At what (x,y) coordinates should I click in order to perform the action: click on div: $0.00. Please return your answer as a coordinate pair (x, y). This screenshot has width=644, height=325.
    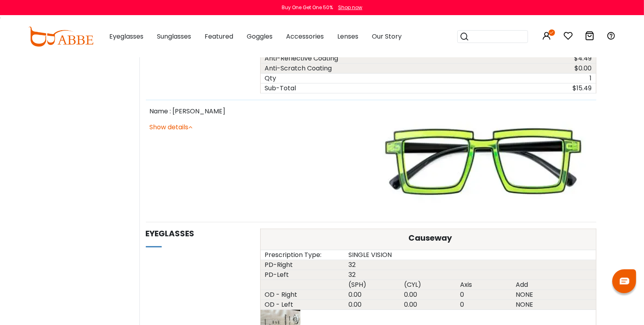
    Looking at the image, I should click on (554, 68).